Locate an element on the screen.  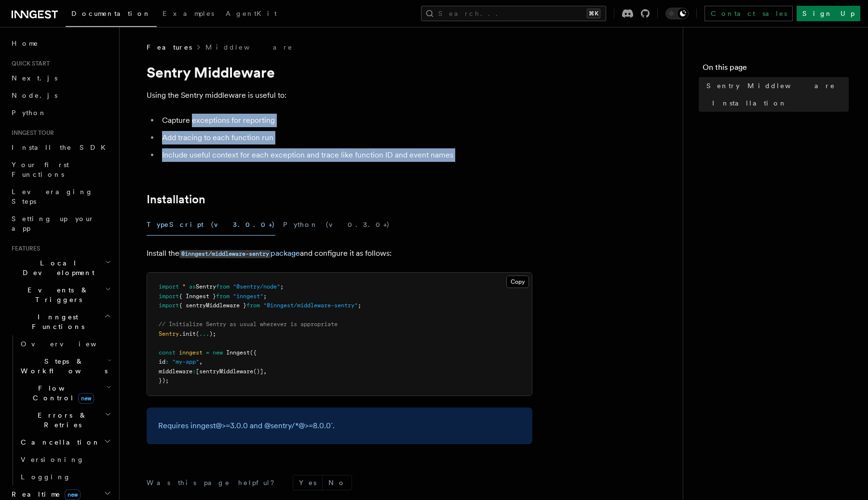
button: Inngest Functions is located at coordinates (60, 322).